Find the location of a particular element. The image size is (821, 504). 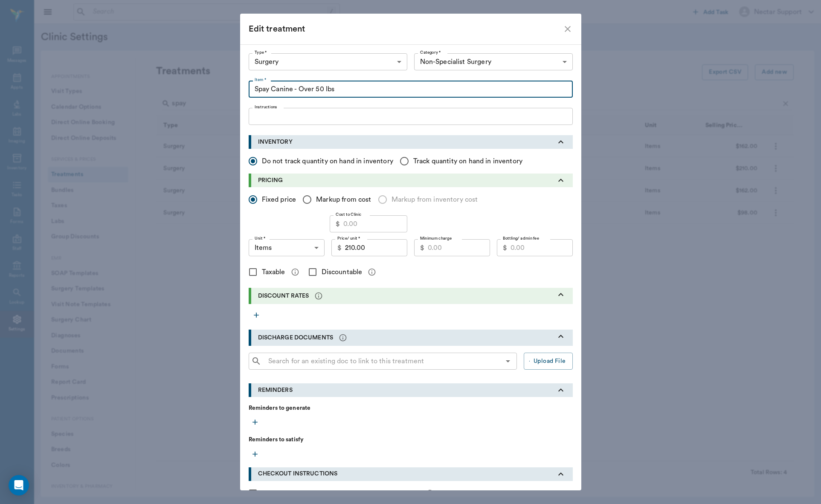

p: Reminders to generate is located at coordinates (351, 408).